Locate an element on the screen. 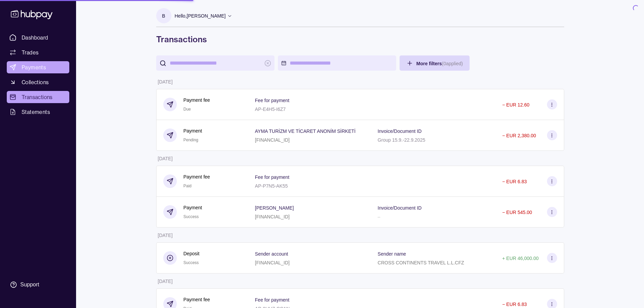 This screenshot has height=308, width=644. p: ( 0 applied) is located at coordinates (452, 63).